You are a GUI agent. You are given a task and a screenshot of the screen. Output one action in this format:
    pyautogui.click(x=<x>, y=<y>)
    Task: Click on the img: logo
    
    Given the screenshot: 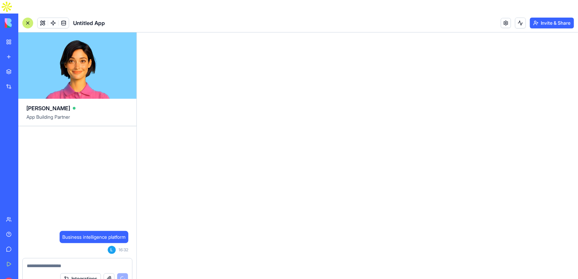 What is the action you would take?
    pyautogui.click(x=26, y=23)
    